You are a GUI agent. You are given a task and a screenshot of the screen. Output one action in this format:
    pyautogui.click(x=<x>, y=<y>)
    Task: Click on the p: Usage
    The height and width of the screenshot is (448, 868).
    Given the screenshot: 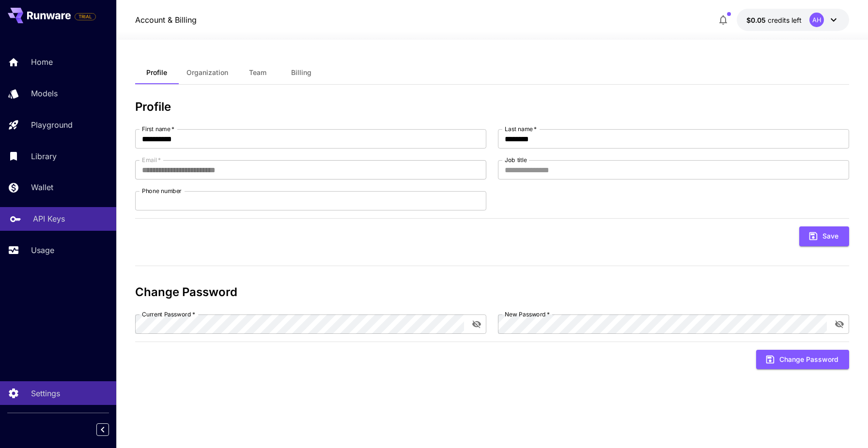 What is the action you would take?
    pyautogui.click(x=42, y=250)
    